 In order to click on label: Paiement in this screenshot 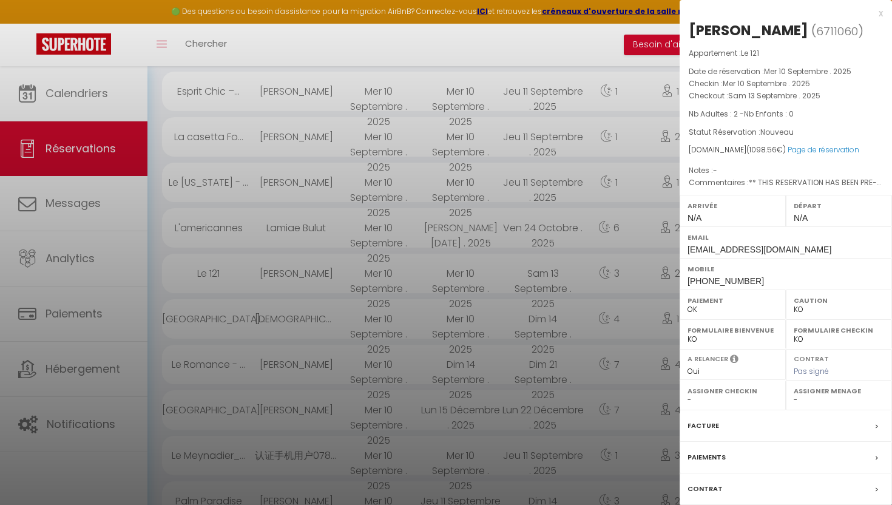, I will do `click(732, 300)`.